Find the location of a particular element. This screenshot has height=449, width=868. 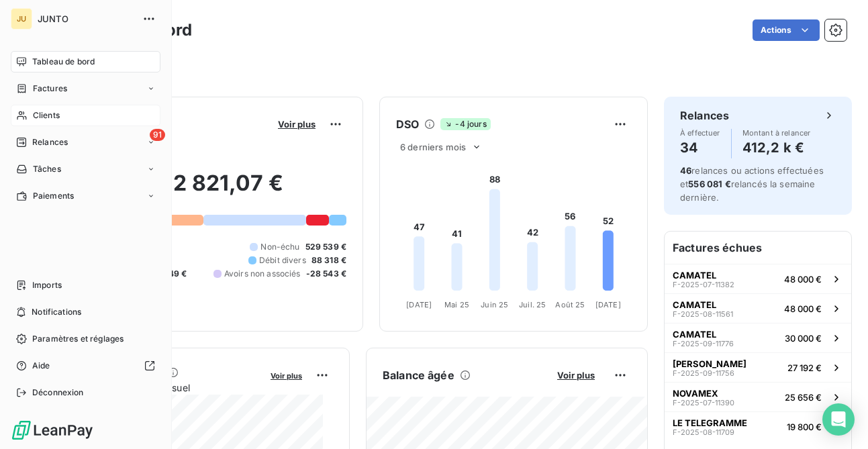

span: 91 is located at coordinates (157, 135).